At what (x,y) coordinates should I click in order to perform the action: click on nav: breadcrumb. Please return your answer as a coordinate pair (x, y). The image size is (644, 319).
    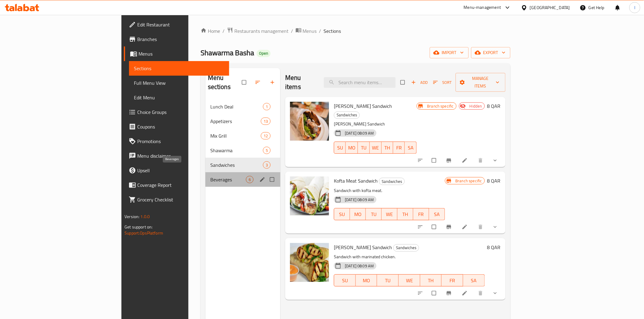
    Looking at the image, I should click on (356, 31).